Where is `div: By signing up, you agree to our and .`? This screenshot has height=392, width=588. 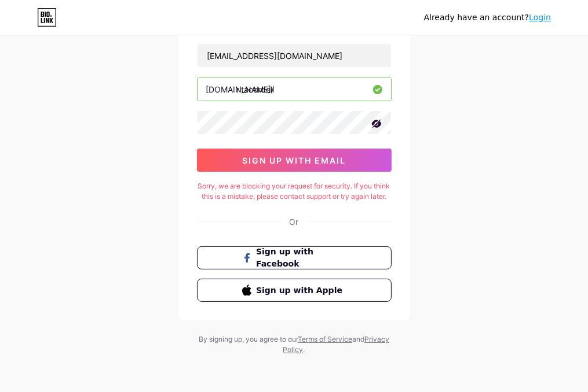
div: By signing up, you agree to our and . is located at coordinates (294, 345).